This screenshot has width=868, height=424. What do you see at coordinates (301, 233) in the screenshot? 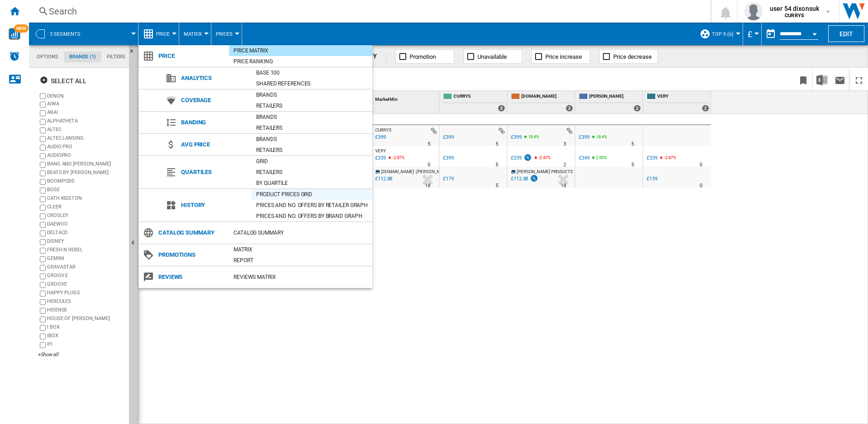
I see `div: Catalog Summary` at bounding box center [301, 233].